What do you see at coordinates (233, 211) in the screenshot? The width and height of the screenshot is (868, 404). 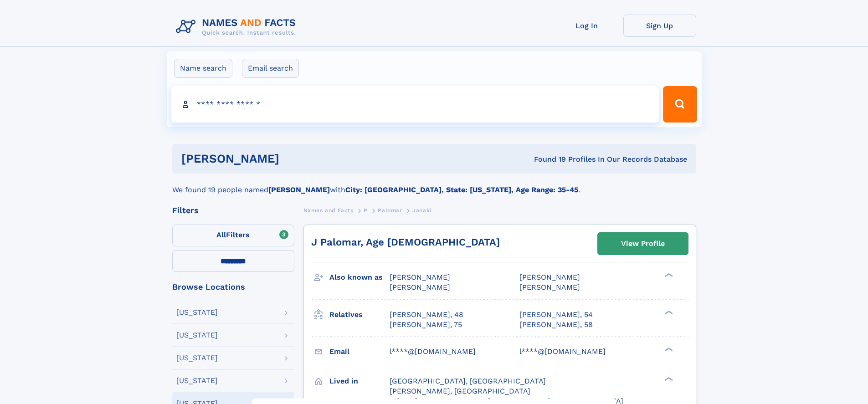 I see `div: Filters` at bounding box center [233, 211].